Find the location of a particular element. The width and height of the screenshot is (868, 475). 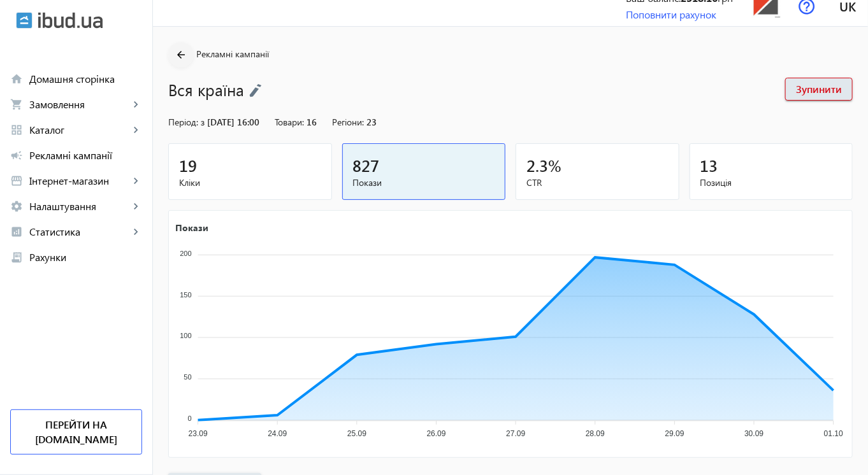

mat-icon: grid_view is located at coordinates (16, 130).